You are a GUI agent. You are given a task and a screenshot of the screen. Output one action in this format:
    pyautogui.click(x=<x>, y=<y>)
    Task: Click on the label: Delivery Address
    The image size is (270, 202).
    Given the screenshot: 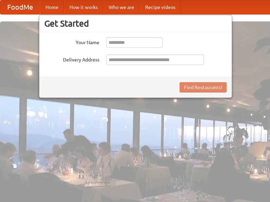 What is the action you would take?
    pyautogui.click(x=72, y=59)
    